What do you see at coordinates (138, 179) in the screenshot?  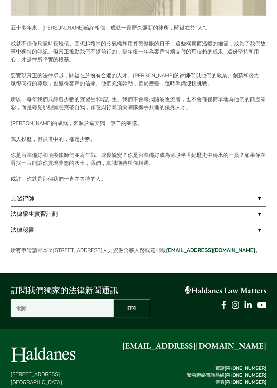 I see `p: 或許，你就是那個我們一直在等待的人。` at bounding box center [138, 179].